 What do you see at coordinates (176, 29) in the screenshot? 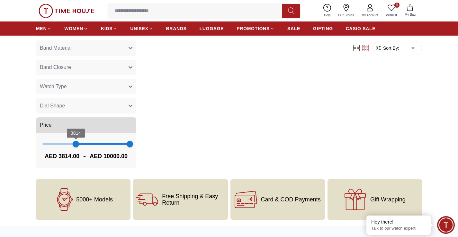
I see `span: BRANDS` at bounding box center [176, 29].